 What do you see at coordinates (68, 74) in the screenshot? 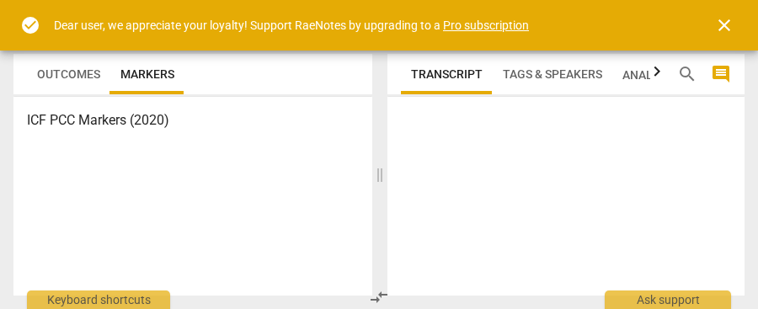
I see `span: Outcomes` at bounding box center [68, 74].